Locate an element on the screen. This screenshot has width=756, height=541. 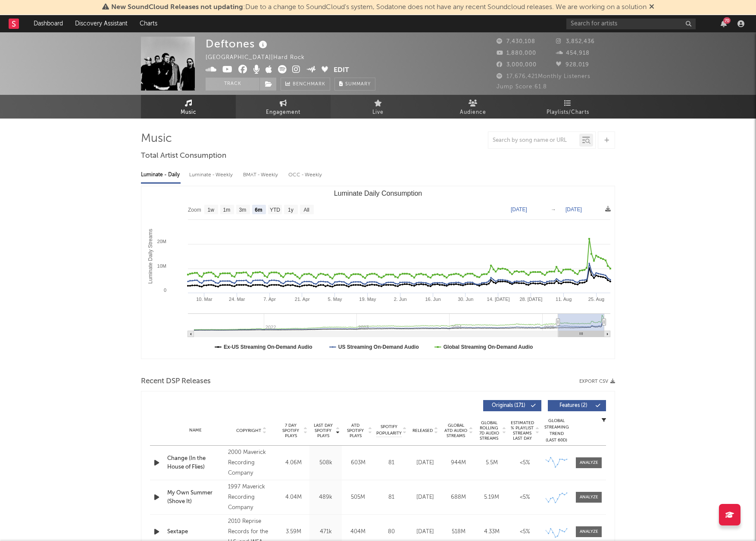
text: Luminate Daily Consumption is located at coordinates (378, 193).